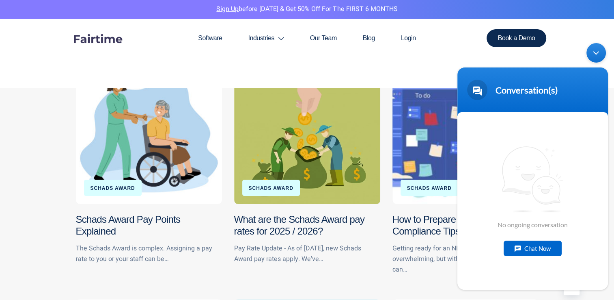  Describe the element at coordinates (227, 9) in the screenshot. I see `a: Sign Up` at that location.